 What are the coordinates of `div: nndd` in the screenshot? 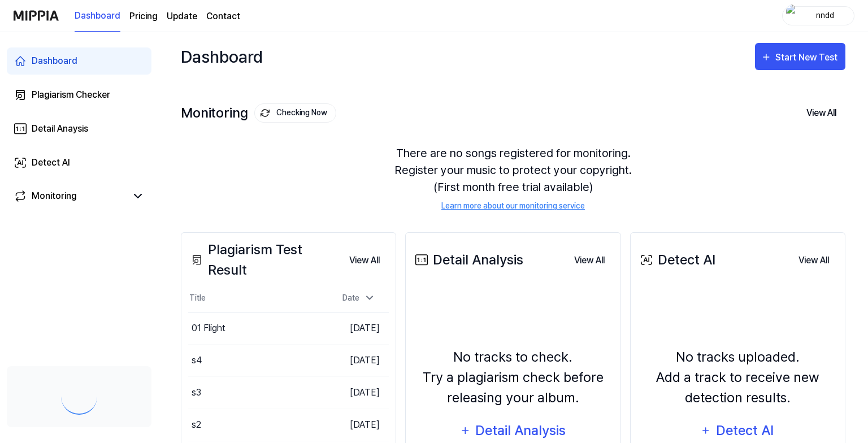 It's located at (825, 16).